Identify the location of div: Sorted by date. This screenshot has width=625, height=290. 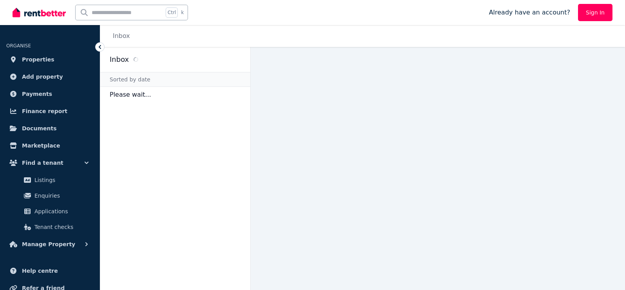
(175, 79).